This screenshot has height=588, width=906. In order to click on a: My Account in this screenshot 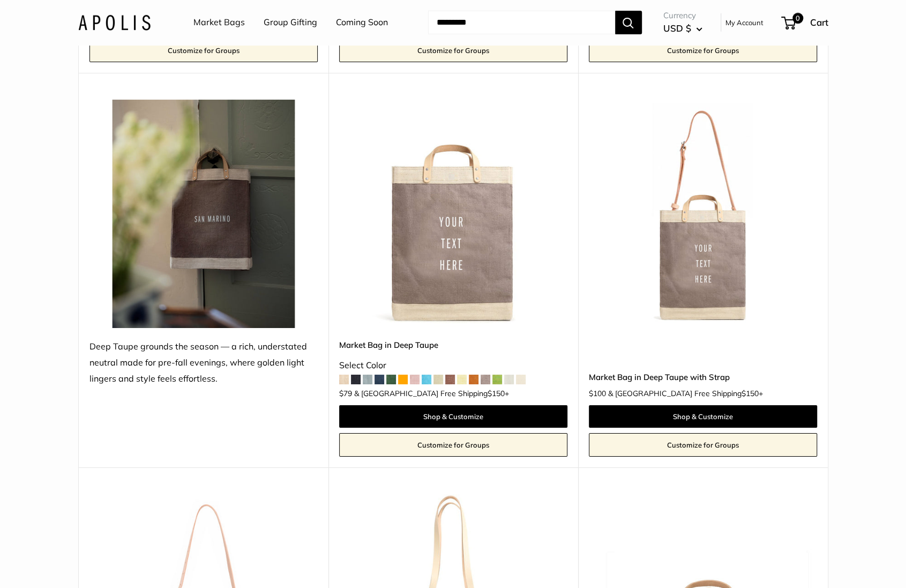, I will do `click(744, 22)`.